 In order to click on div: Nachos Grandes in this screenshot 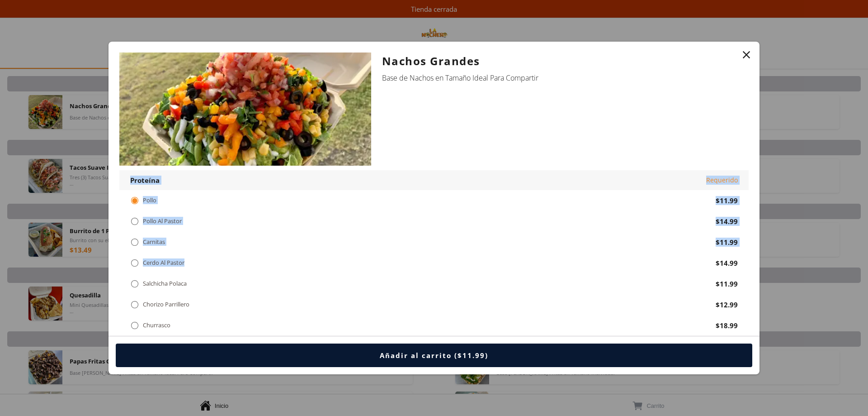, I will do `click(560, 61)`.